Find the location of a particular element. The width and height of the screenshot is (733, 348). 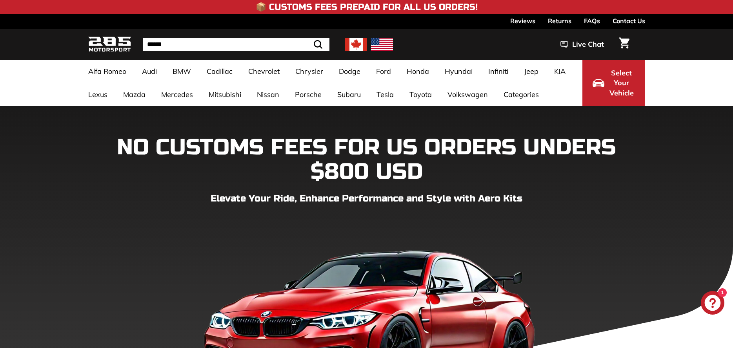

a: Jeep is located at coordinates (531, 71).